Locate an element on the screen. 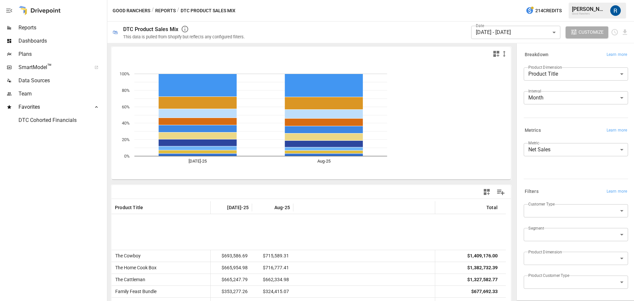  img: Roman Romero is located at coordinates (615, 11).